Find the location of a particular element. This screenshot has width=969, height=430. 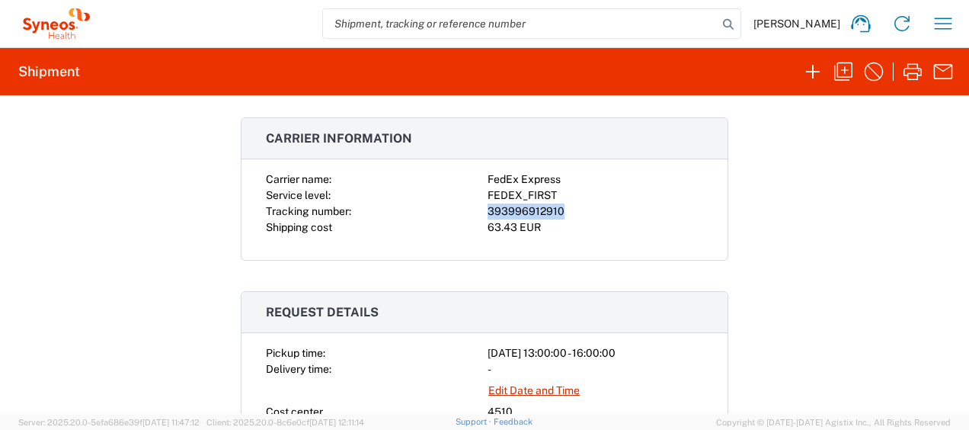

div: FEDEX_FIRST is located at coordinates (595, 195).